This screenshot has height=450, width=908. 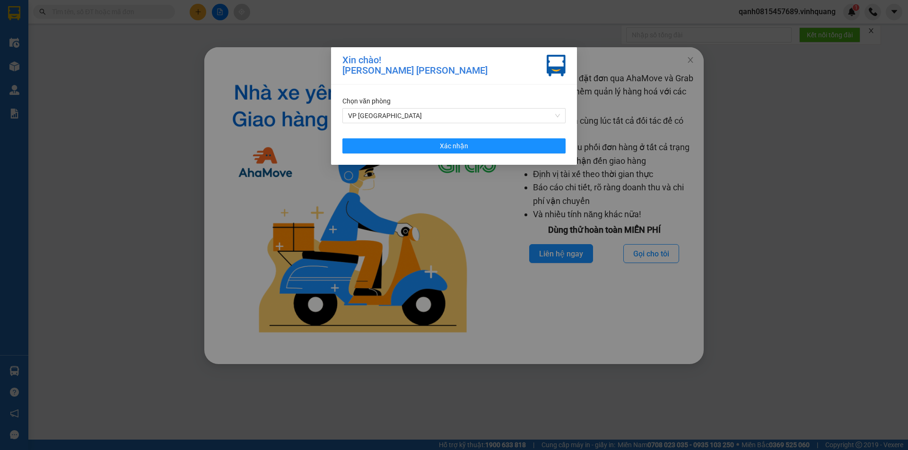 What do you see at coordinates (454, 116) in the screenshot?
I see `span: VP PHÚ SƠN` at bounding box center [454, 116].